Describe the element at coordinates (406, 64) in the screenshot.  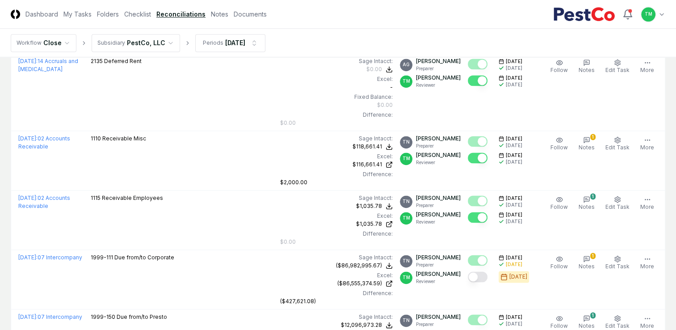
I see `span: AG` at that location.